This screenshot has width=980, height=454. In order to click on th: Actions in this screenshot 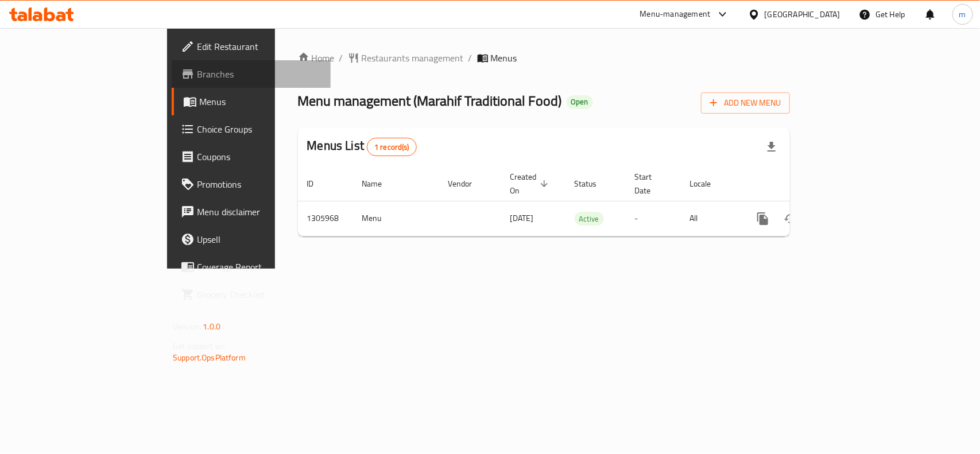, I will do `click(804, 184)`.